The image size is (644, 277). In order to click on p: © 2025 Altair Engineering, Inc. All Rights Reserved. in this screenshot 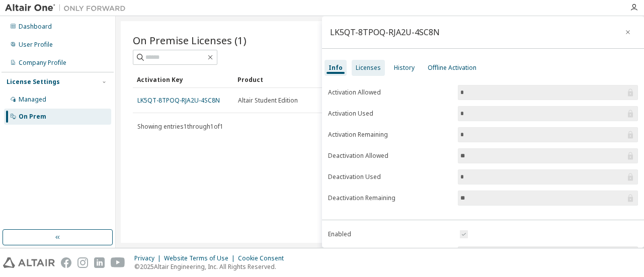, I will do `click(211, 267)`.